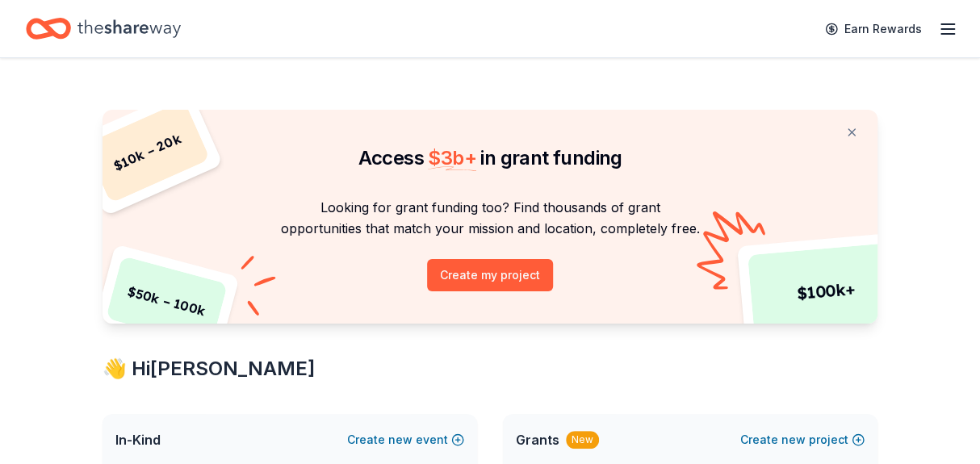 This screenshot has height=464, width=980. What do you see at coordinates (490, 157) in the screenshot?
I see `span: Access in grant funding` at bounding box center [490, 157].